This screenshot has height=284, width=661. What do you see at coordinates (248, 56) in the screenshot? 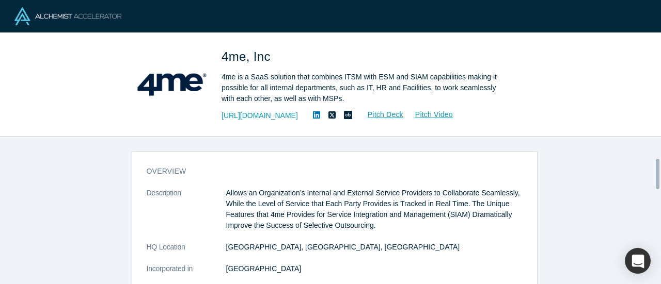
I see `span: 4me, Inc` at bounding box center [248, 56].